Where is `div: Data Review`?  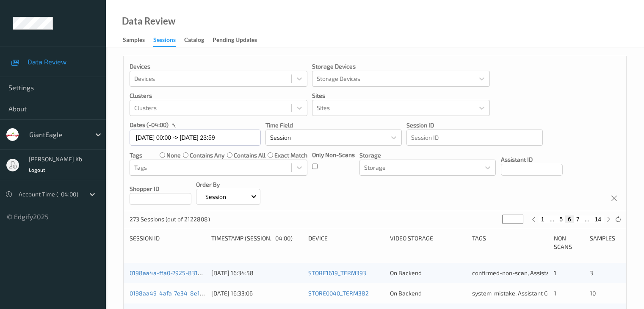
div: Data Review is located at coordinates (149, 21).